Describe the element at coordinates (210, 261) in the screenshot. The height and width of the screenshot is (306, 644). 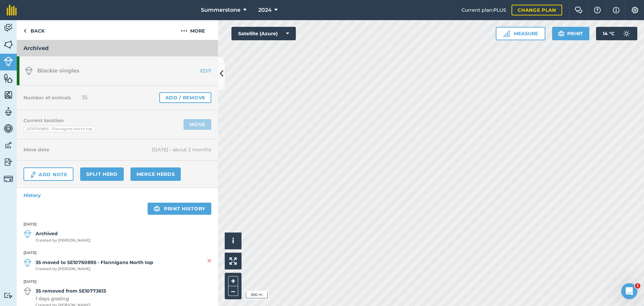
I see `img: svg+xml;base64,PHN2ZyB4bWxucz0iaHR0cDovL3d3dy53My5vcmcvMjAwMC9zdmciIHdpZHRoPSIyMiIgaGVpZ2h0PSIzMC...` at that location.